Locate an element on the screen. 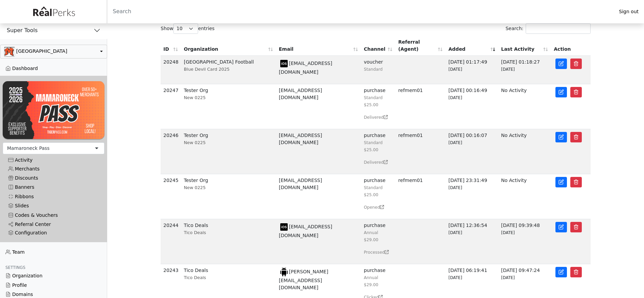 This screenshot has height=298, width=644. td: 20245 is located at coordinates (171, 196).